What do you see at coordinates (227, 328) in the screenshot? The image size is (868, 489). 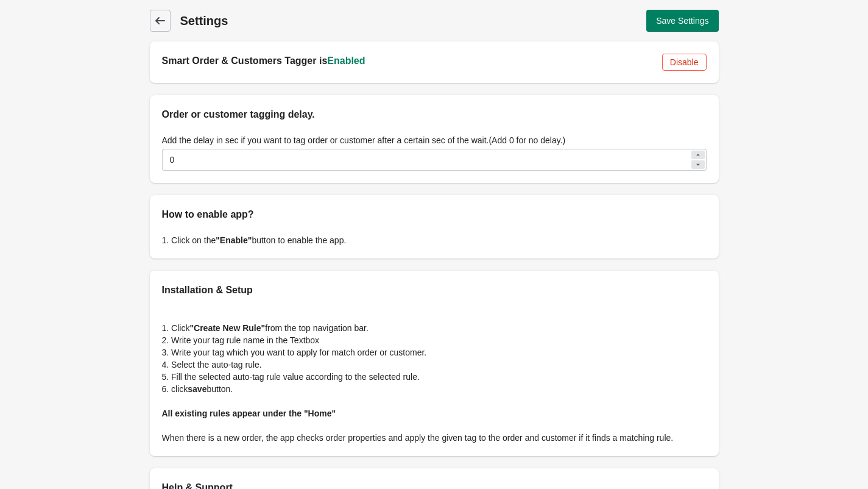 I see `b: "Create New Rule"` at bounding box center [227, 328].